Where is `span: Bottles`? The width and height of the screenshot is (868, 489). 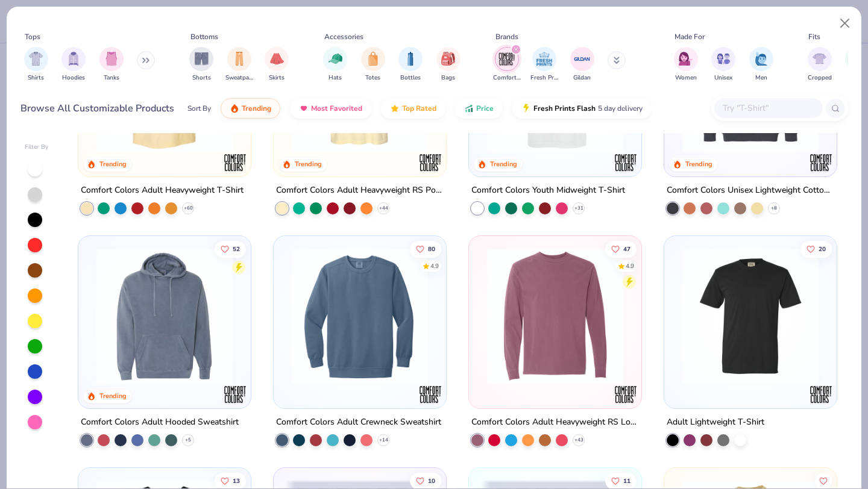
span: Bottles is located at coordinates (410, 78).